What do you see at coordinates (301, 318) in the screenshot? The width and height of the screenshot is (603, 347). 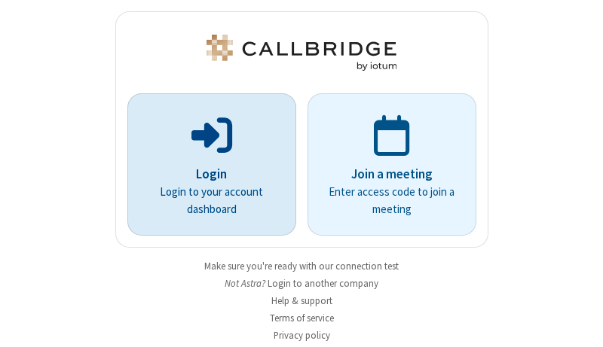 I see `a: Terms of service` at bounding box center [301, 318].